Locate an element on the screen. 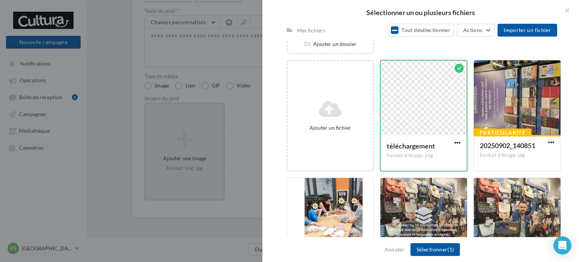 The height and width of the screenshot is (262, 579). button: Tout désélectionner is located at coordinates (420, 30).